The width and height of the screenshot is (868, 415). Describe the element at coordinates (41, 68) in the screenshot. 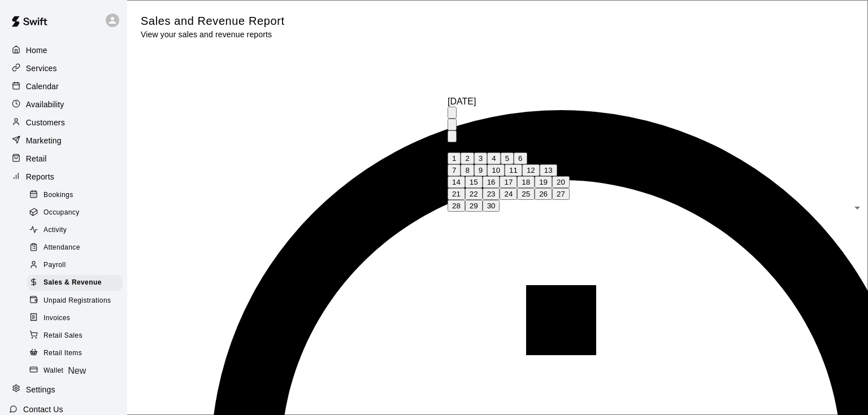

I see `p: Services` at that location.